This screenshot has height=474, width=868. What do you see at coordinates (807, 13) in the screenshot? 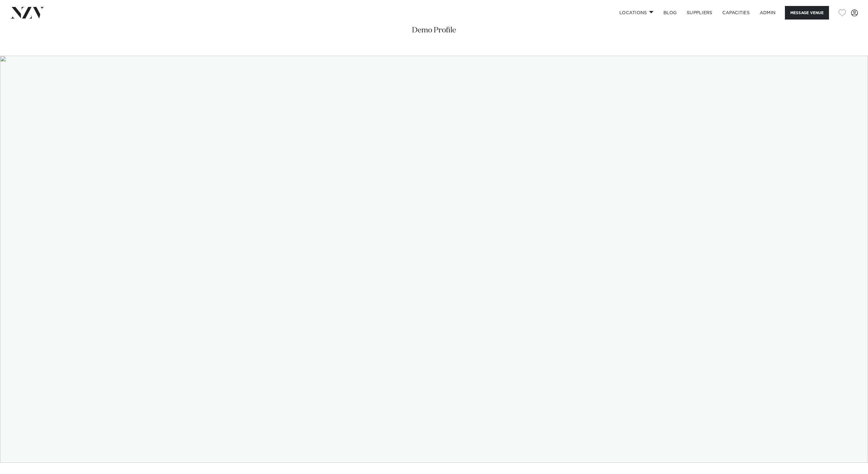
I see `button: Message Venue` at bounding box center [807, 13].